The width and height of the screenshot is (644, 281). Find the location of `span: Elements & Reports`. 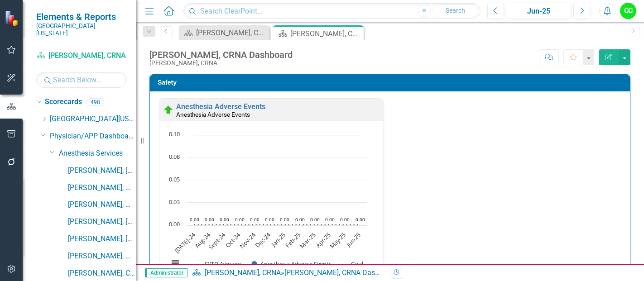

span: Elements & Reports is located at coordinates (82, 17).